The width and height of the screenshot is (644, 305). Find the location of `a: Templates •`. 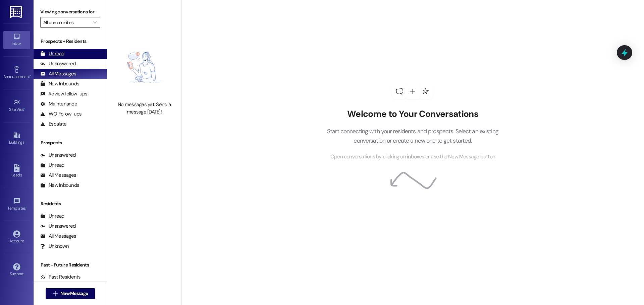

a: Templates • is located at coordinates (17, 205).